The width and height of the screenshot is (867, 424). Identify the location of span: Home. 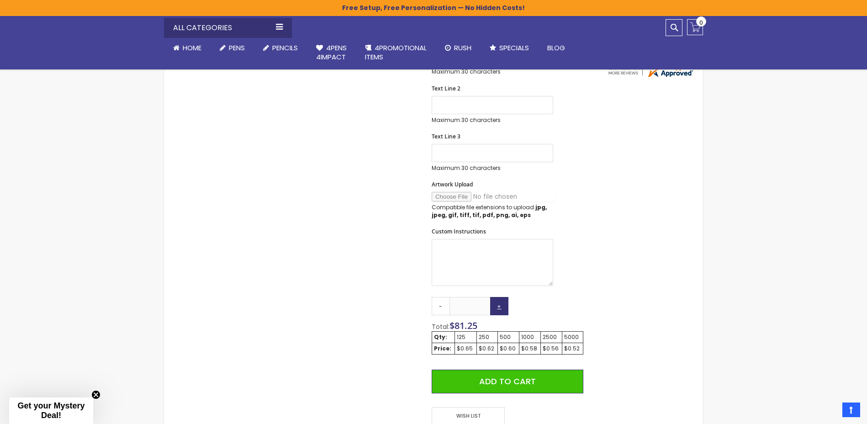
(192, 48).